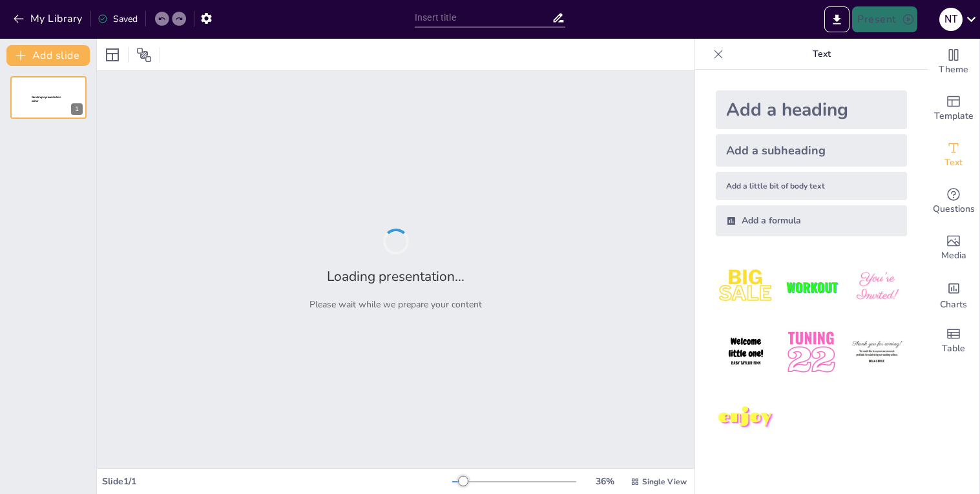 This screenshot has height=494, width=980. I want to click on div: Get real-time input from your audience, so click(953, 202).